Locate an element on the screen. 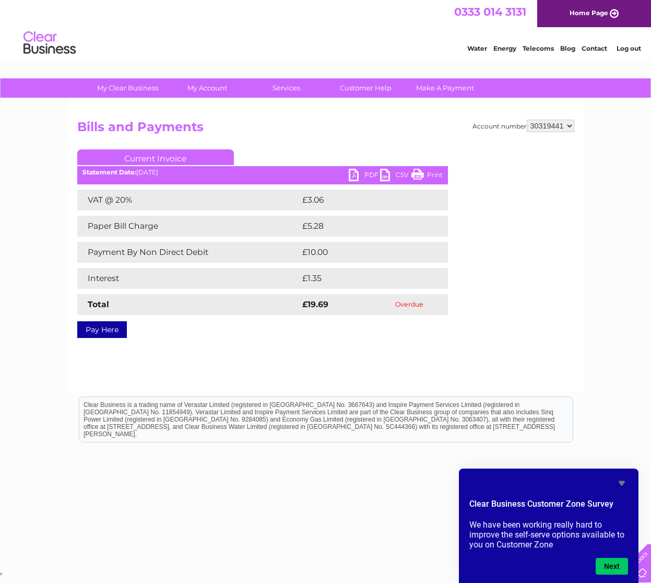 The height and width of the screenshot is (583, 651). td: £3.06 is located at coordinates (362, 200).